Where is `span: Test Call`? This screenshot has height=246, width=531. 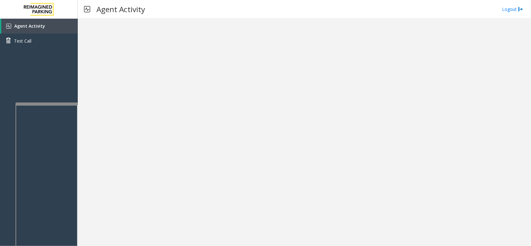 span: Test Call is located at coordinates (23, 41).